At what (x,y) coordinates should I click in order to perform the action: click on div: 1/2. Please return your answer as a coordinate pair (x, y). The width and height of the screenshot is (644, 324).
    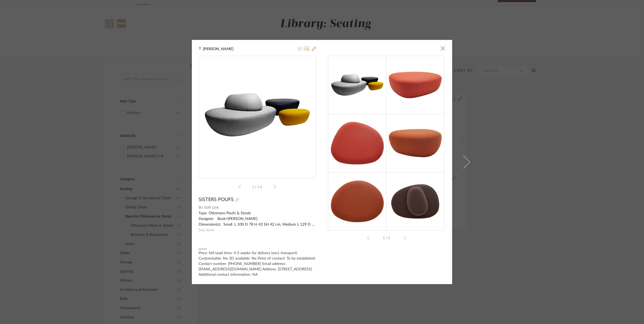
    Looking at the image, I should click on (387, 238).